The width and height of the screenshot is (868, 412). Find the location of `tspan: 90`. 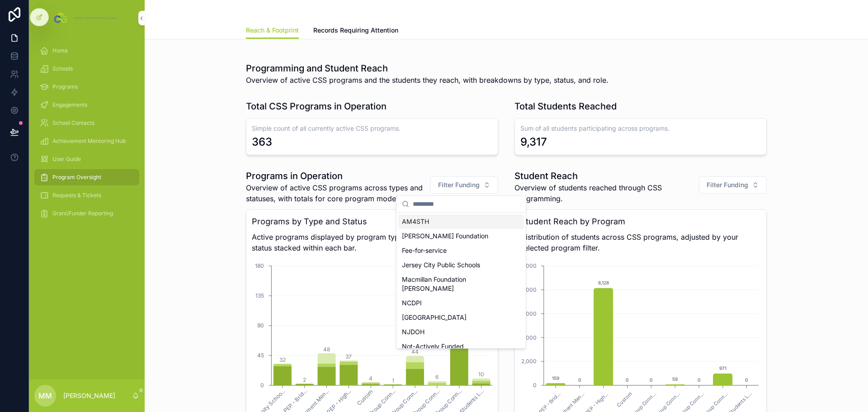

tspan: 90 is located at coordinates (260, 325).